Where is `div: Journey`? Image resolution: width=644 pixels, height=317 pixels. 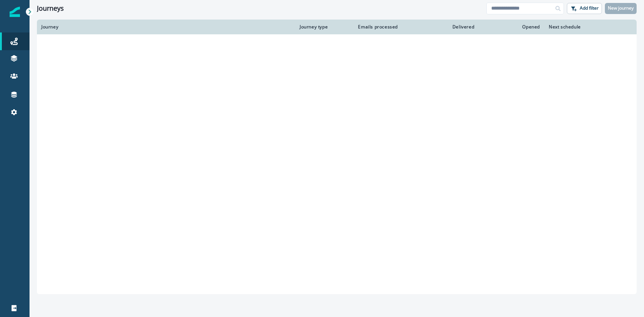
div: Journey is located at coordinates (166, 27).